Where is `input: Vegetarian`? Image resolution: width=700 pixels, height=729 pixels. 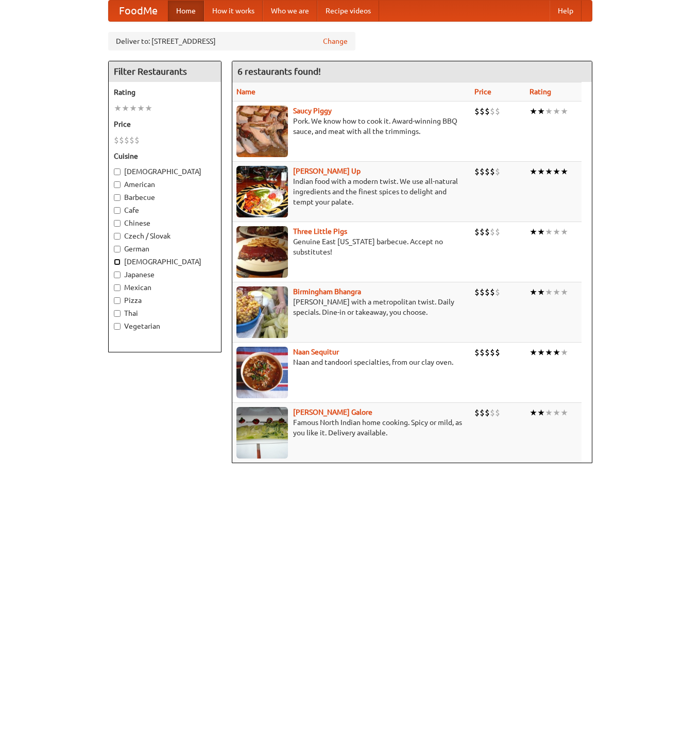 input: Vegetarian is located at coordinates (117, 326).